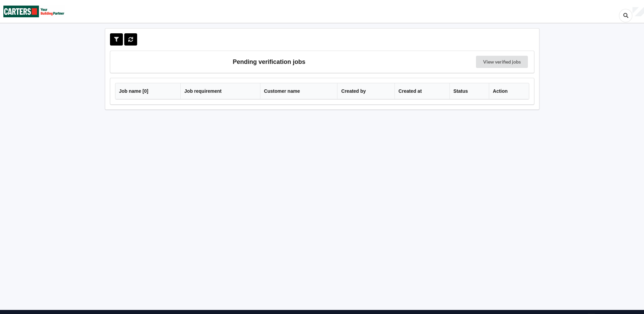  What do you see at coordinates (502, 62) in the screenshot?
I see `a: View verified jobs` at bounding box center [502, 62].